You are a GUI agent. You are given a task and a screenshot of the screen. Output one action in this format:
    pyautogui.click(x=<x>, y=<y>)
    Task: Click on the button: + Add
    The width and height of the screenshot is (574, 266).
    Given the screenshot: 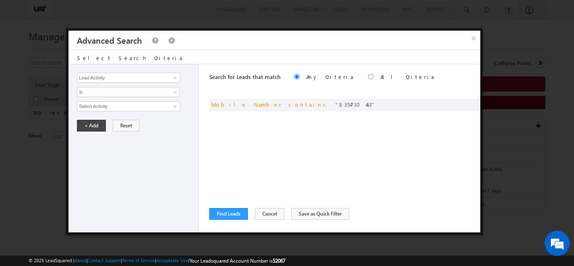 What is the action you would take?
    pyautogui.click(x=91, y=126)
    